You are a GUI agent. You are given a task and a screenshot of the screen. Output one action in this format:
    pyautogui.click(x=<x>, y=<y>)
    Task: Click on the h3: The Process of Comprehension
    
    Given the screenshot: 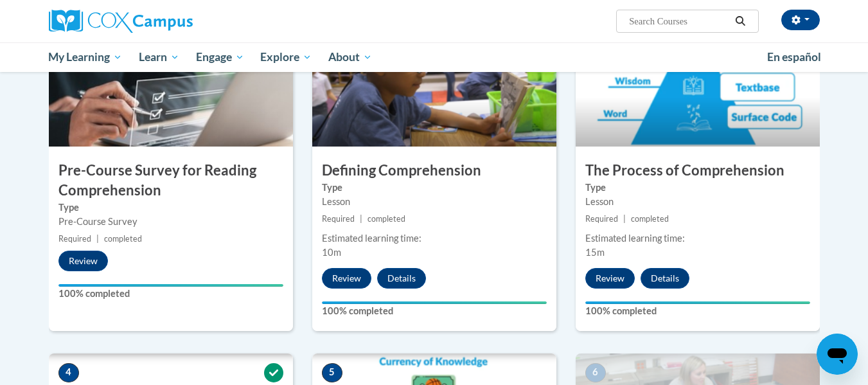 What is the action you would take?
    pyautogui.click(x=698, y=170)
    